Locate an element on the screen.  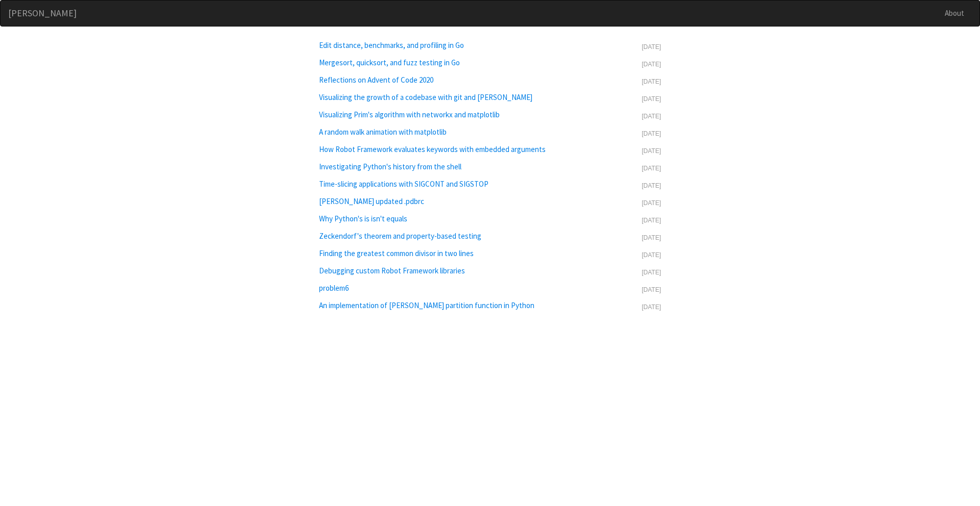
h2: Zeckendorf's theorem and property-based testing is located at coordinates (400, 236).